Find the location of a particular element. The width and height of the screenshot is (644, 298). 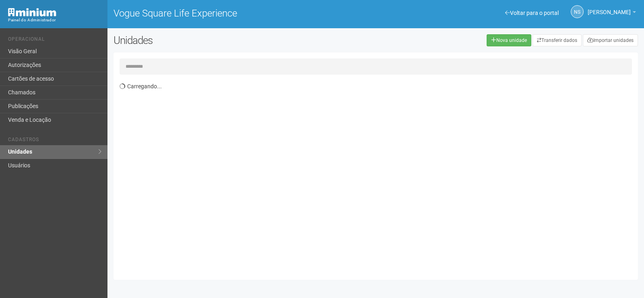

a: NS is located at coordinates (577, 12).